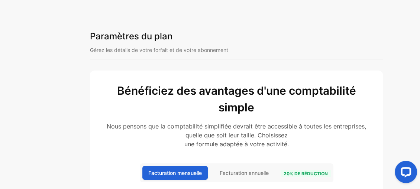 The height and width of the screenshot is (189, 420). I want to click on button: Facturation annuelle, so click(244, 173).